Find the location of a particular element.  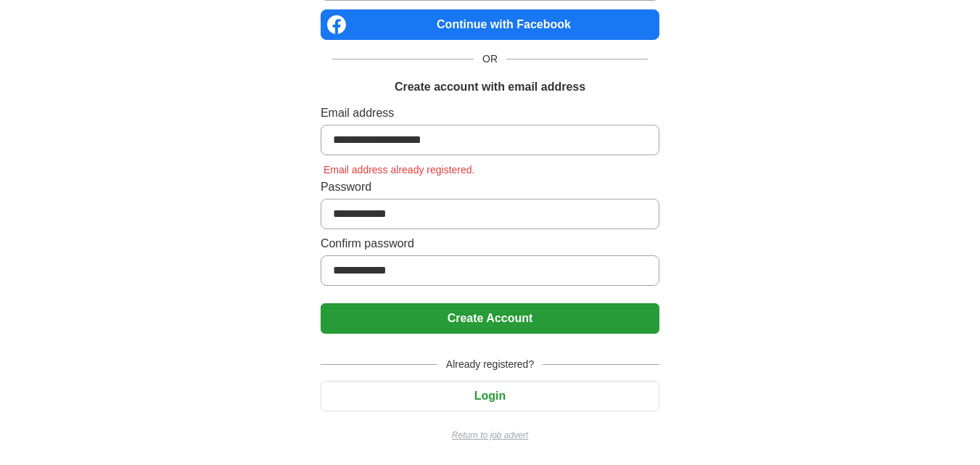

span: Email address already registered. is located at coordinates (399, 170).